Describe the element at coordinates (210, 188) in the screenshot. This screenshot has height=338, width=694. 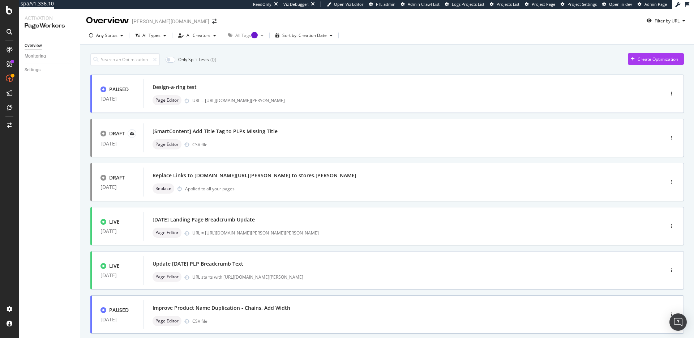
I see `div: Applied to all your pages` at that location.